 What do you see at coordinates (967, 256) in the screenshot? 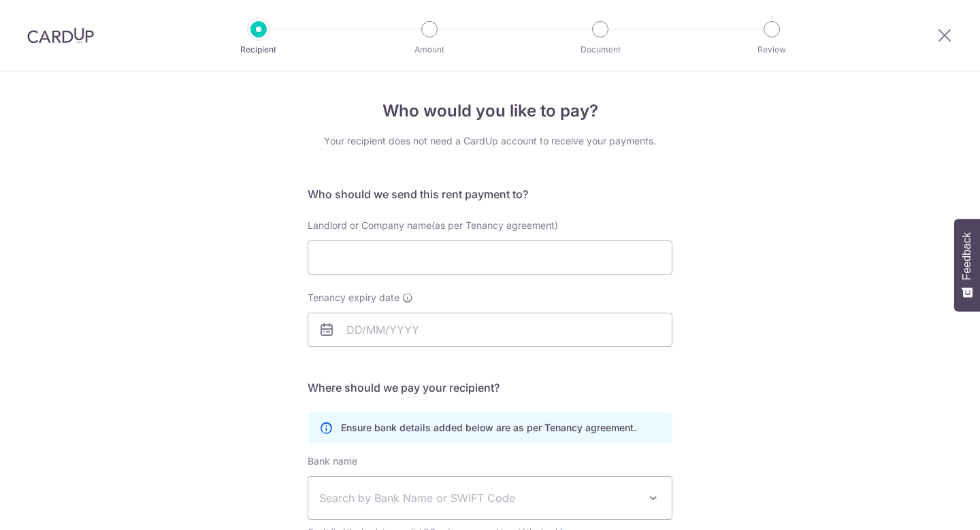
I see `span: Feedback` at bounding box center [967, 256].